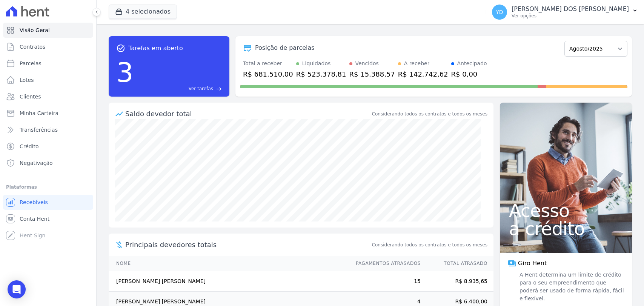 The width and height of the screenshot is (644, 306). I want to click on a: Lotes, so click(48, 80).